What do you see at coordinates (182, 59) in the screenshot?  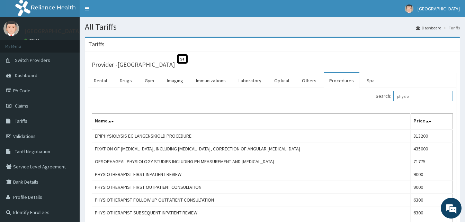 I see `span: St` at bounding box center [182, 59].